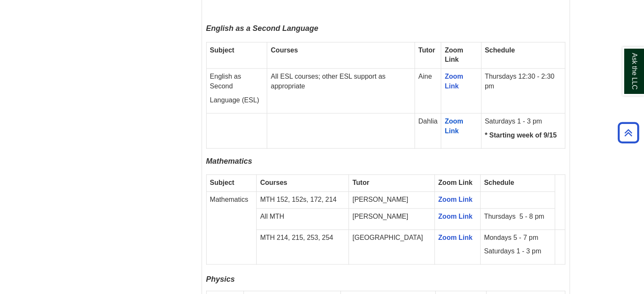 Image resolution: width=644 pixels, height=294 pixels. What do you see at coordinates (427, 130) in the screenshot?
I see `td: Dahlia` at bounding box center [427, 130].